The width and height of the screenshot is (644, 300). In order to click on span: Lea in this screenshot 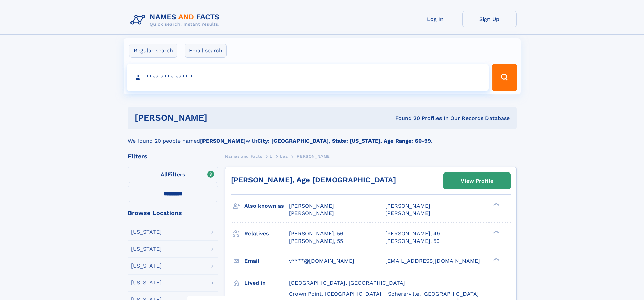, I will do `click(284, 156)`.